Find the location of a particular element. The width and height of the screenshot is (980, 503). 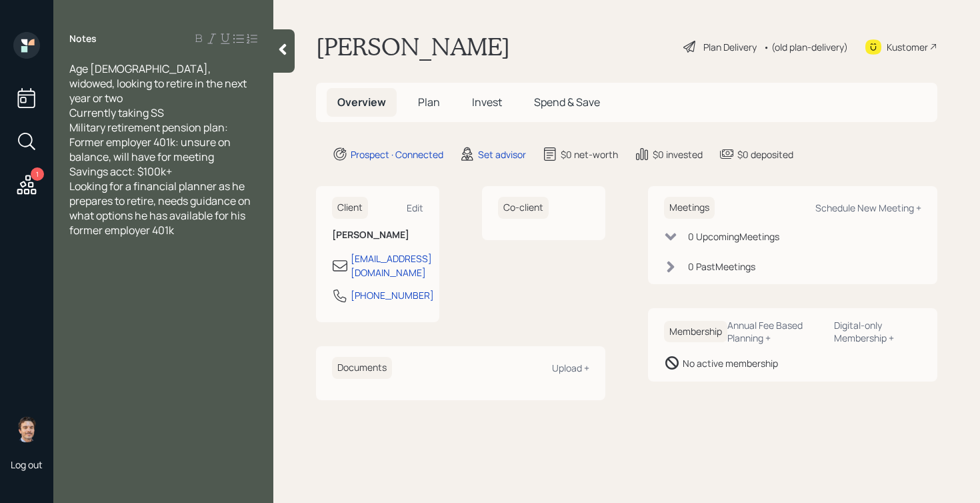

span: Looking for a financial planner as he prepares to retire, needs guidance on what options he has a... is located at coordinates (160, 208).